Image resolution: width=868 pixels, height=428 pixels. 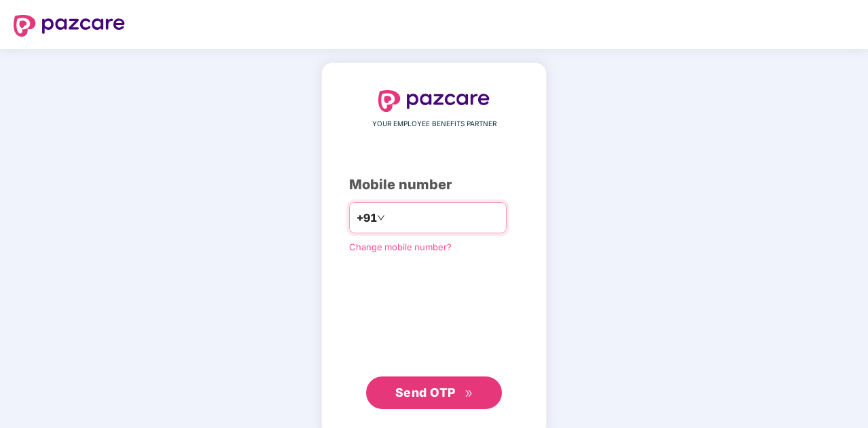 I want to click on span: double-right, so click(x=469, y=393).